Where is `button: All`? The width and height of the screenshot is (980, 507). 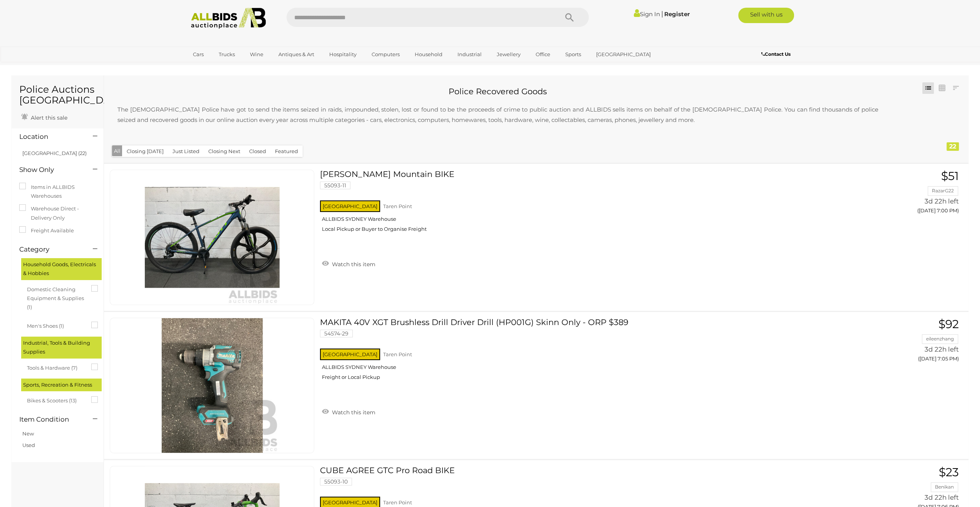 button: All is located at coordinates (117, 151).